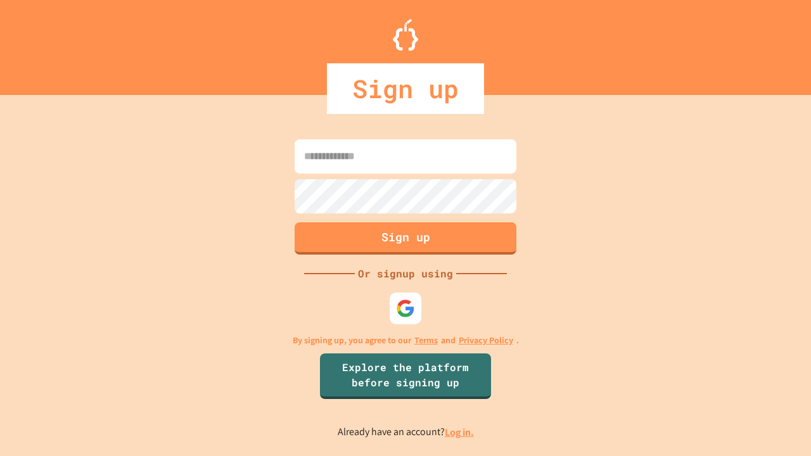  What do you see at coordinates (405, 340) in the screenshot?
I see `p: By signing up, you agree to our and .` at bounding box center [405, 340].